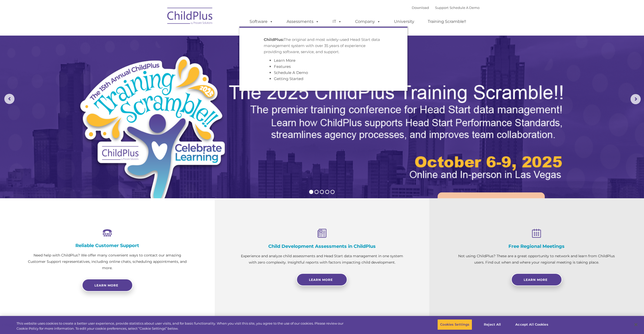 This screenshot has height=334, width=644. What do you see at coordinates (107, 285) in the screenshot?
I see `a: Learn more` at bounding box center [107, 285].